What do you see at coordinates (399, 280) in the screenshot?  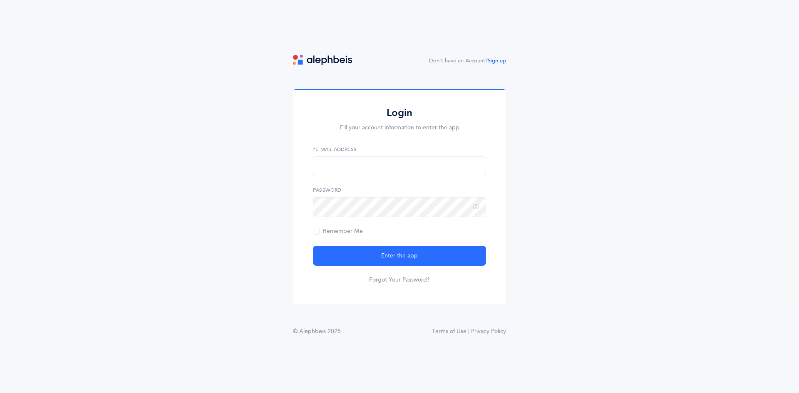 I see `a: Forgot Your Password?` at bounding box center [399, 280].